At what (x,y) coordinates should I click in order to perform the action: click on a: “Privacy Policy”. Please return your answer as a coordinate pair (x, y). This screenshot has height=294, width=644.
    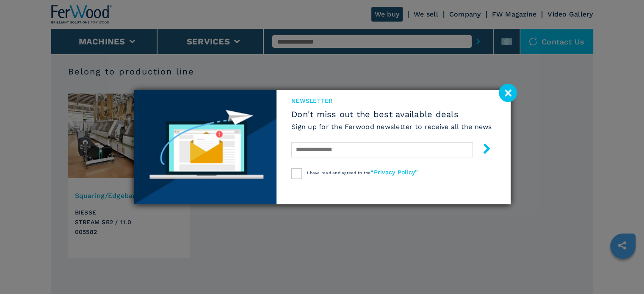
    Looking at the image, I should click on (394, 172).